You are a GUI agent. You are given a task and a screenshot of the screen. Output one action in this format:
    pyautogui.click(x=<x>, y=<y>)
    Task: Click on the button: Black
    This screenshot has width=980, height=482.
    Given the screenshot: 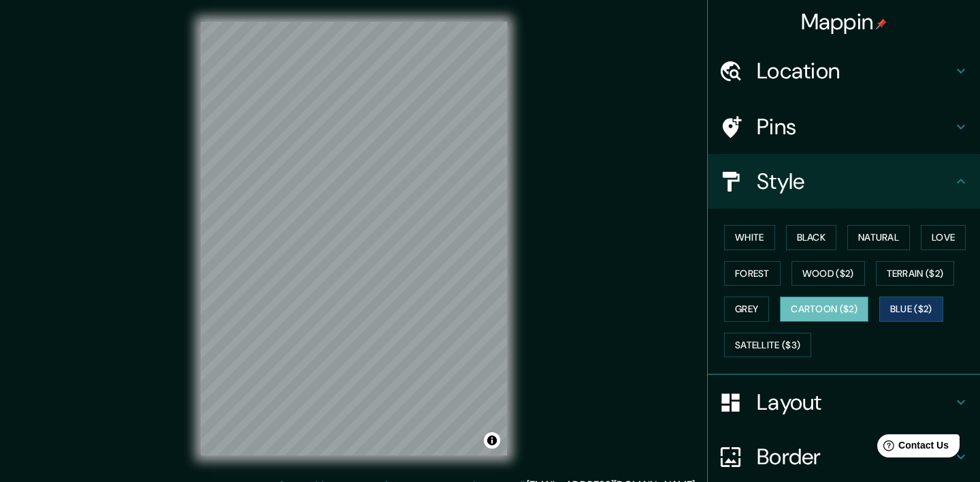 What is the action you would take?
    pyautogui.click(x=811, y=237)
    